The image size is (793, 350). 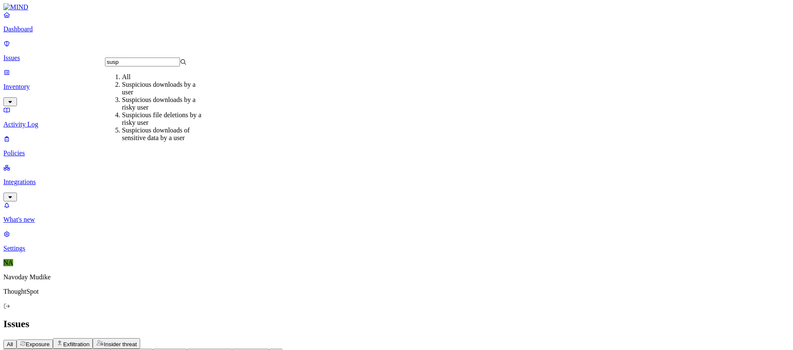 I want to click on span: Exfiltration, so click(x=76, y=344).